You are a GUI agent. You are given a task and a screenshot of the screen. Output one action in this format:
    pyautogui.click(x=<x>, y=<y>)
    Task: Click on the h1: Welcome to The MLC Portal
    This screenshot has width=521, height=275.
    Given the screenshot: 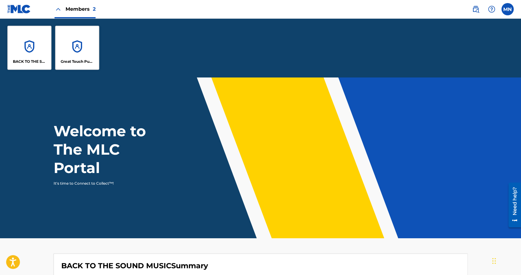 What is the action you would take?
    pyautogui.click(x=111, y=150)
    